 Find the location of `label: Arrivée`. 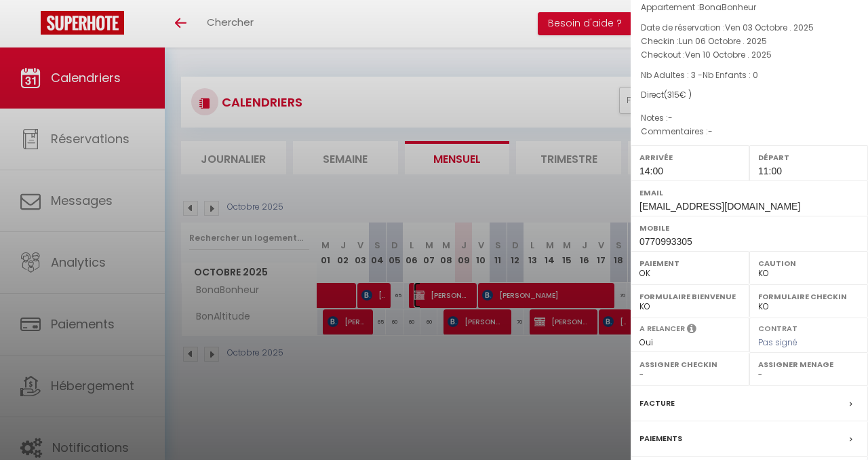

label: Arrivée is located at coordinates (689, 157).